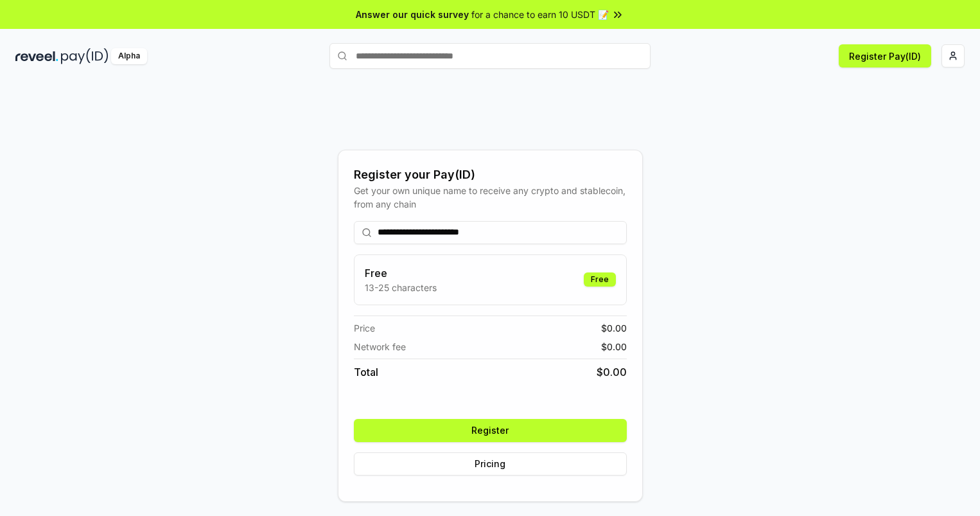  Describe the element at coordinates (412, 14) in the screenshot. I see `span: Answer our quick survey` at that location.